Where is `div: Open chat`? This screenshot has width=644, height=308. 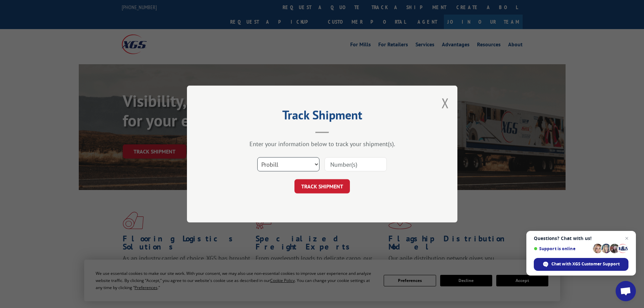
div: Open chat is located at coordinates (626, 291).